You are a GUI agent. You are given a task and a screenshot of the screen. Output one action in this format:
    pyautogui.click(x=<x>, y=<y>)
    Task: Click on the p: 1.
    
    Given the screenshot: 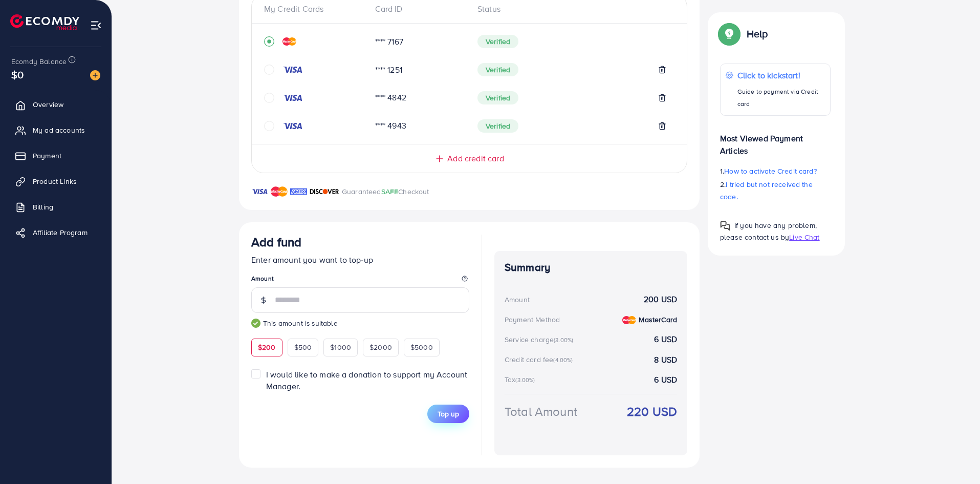 What is the action you would take?
    pyautogui.click(x=775, y=171)
    